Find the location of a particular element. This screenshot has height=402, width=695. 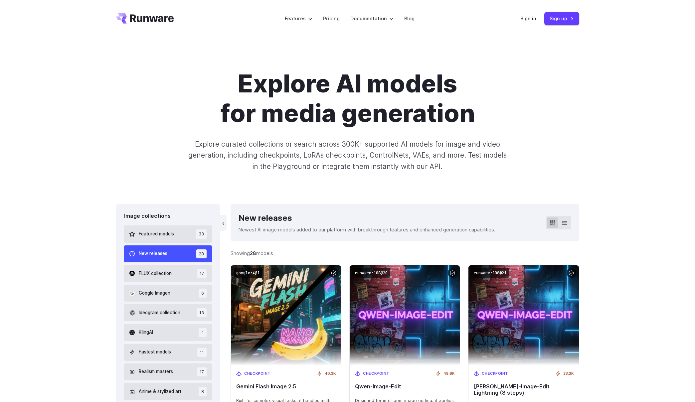

span: 40.3K is located at coordinates (330, 374).